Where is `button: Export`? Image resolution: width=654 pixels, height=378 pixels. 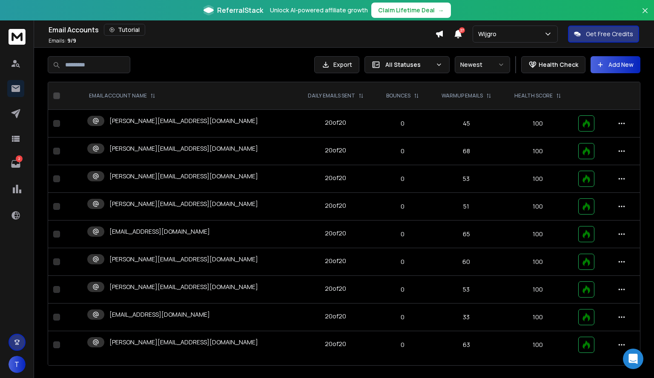 button: Export is located at coordinates (337, 65).